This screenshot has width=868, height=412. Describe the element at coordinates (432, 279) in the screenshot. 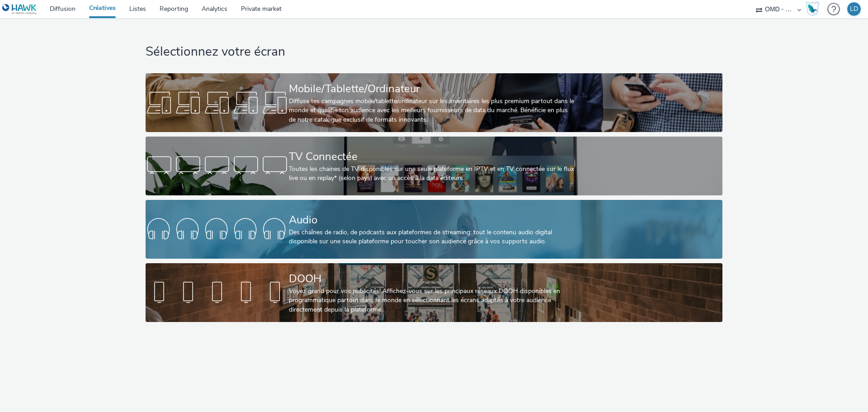

I see `div: DOOH` at that location.